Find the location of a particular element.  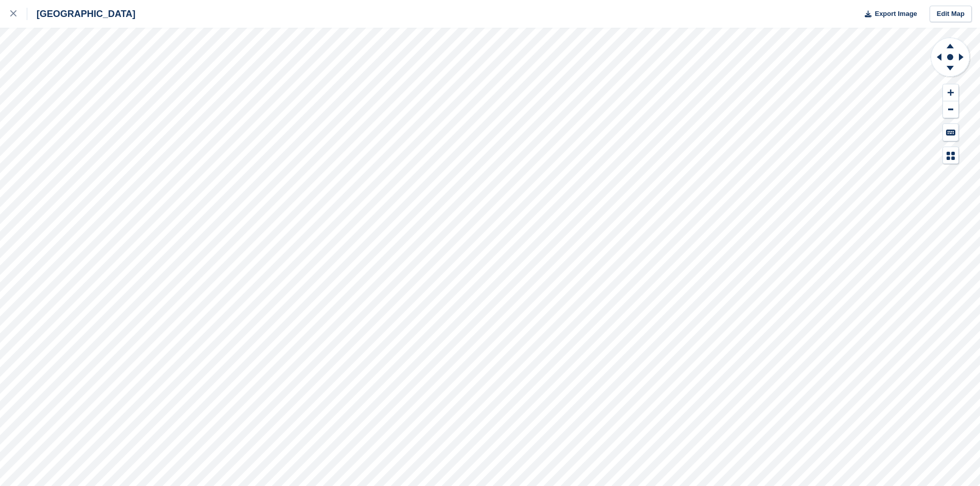

span: Export Image is located at coordinates (895, 14).